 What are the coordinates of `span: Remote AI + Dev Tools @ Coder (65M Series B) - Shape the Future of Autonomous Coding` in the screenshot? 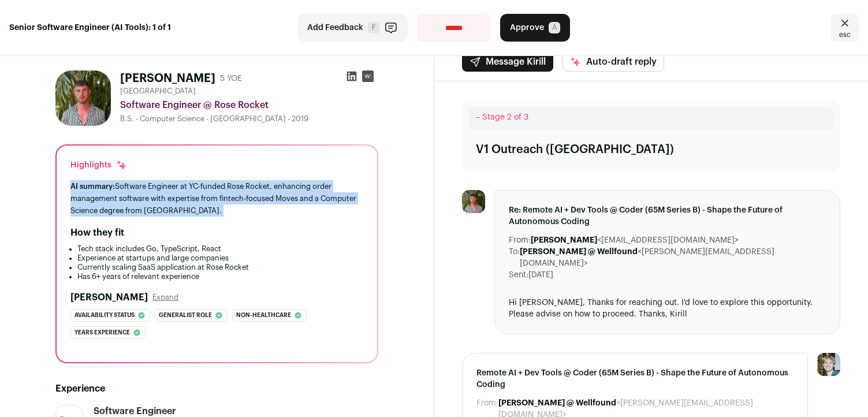 It's located at (635, 379).